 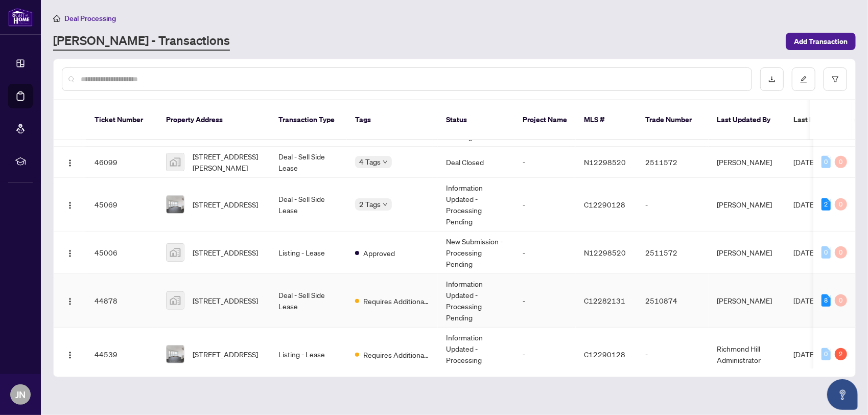 I want to click on button: Open asap, so click(x=843, y=394).